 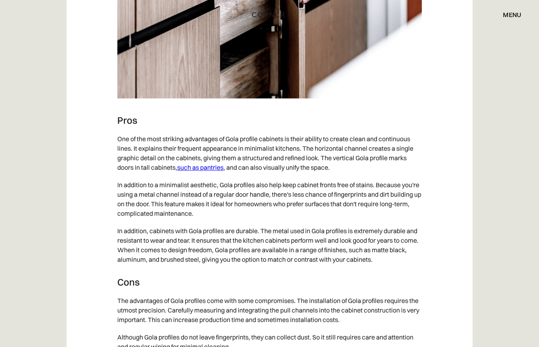 I want to click on p: In addition to a minimalist aesthetic, Gola profiles also help keep cabinet fronts free of stains..., so click(x=269, y=199).